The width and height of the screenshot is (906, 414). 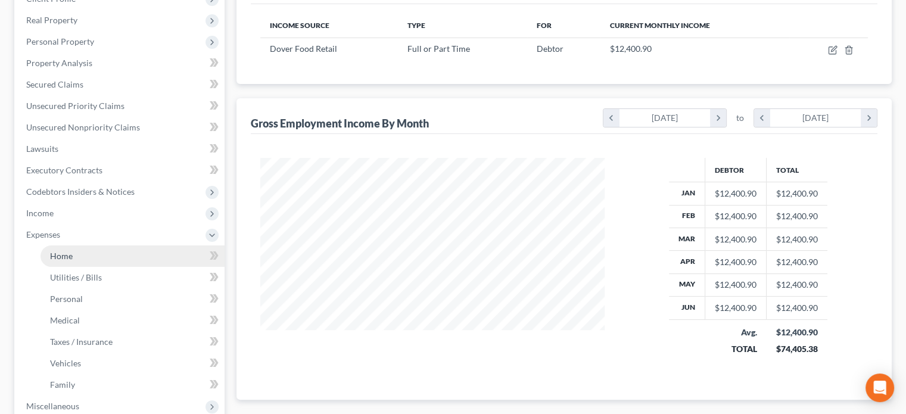 I want to click on div: Avg., so click(x=736, y=332).